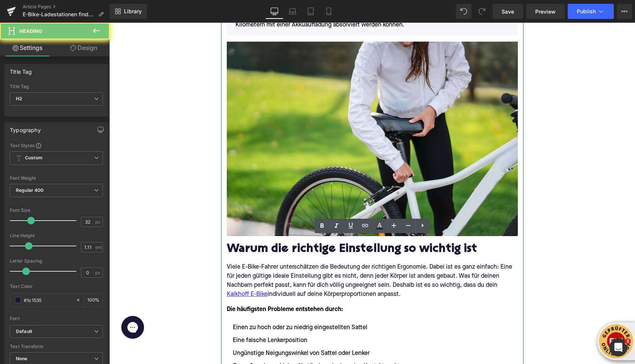  Describe the element at coordinates (546, 12) in the screenshot. I see `a: Preview` at that location.